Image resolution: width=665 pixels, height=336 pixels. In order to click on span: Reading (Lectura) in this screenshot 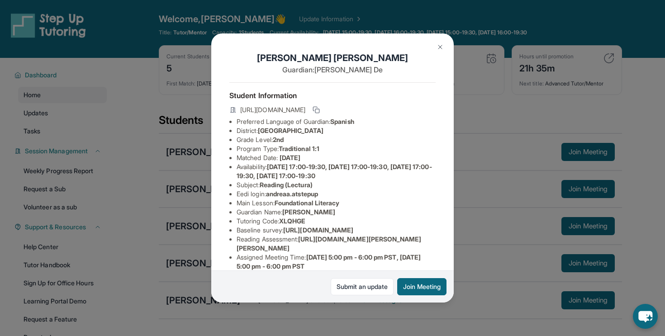, I will do `click(286, 185)`.